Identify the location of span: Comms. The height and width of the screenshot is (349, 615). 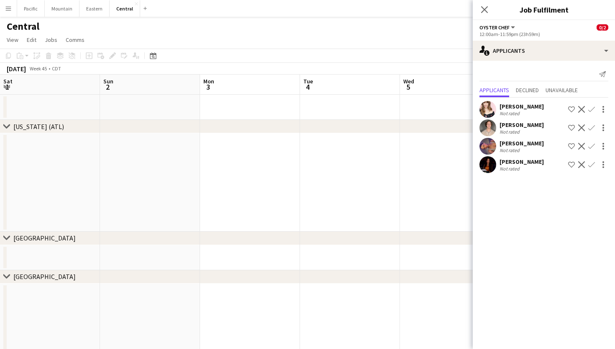
(75, 40).